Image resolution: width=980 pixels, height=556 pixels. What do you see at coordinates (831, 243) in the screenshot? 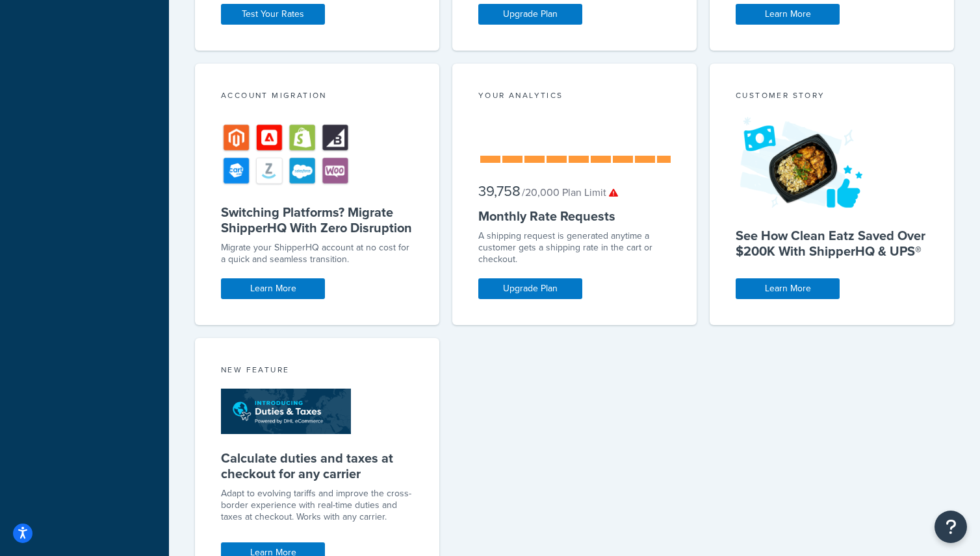
I see `h5: See How Clean Eatz Saved Over $200K With ShipperHQ & UPS®` at bounding box center [831, 243].